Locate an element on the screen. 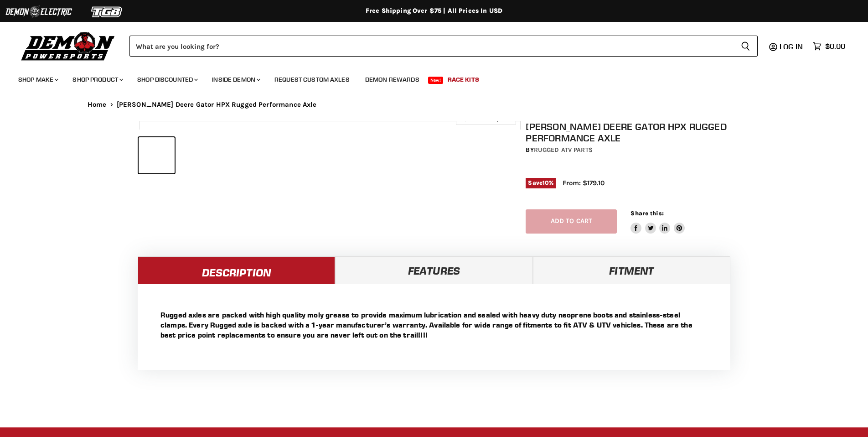 The width and height of the screenshot is (868, 437). a: Rugged ATV Parts is located at coordinates (563, 150).